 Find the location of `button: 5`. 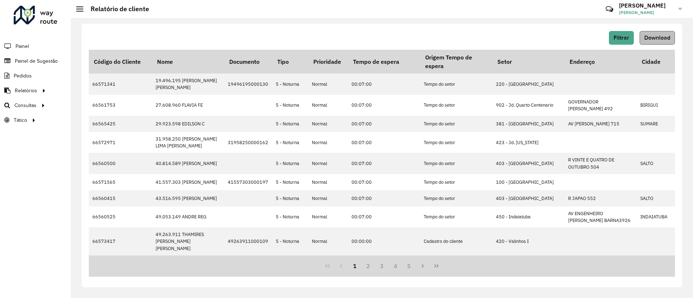

button: 5 is located at coordinates (409, 266).